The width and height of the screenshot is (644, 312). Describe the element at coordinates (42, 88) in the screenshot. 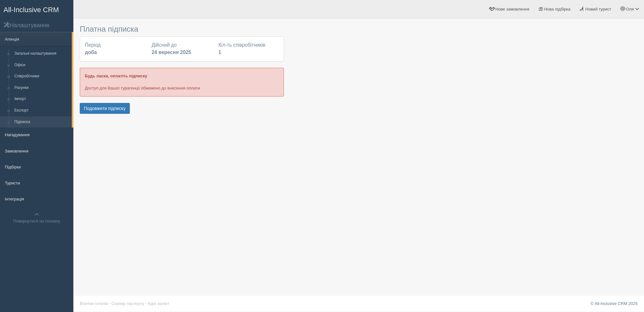

I see `a: Рахунки` at that location.